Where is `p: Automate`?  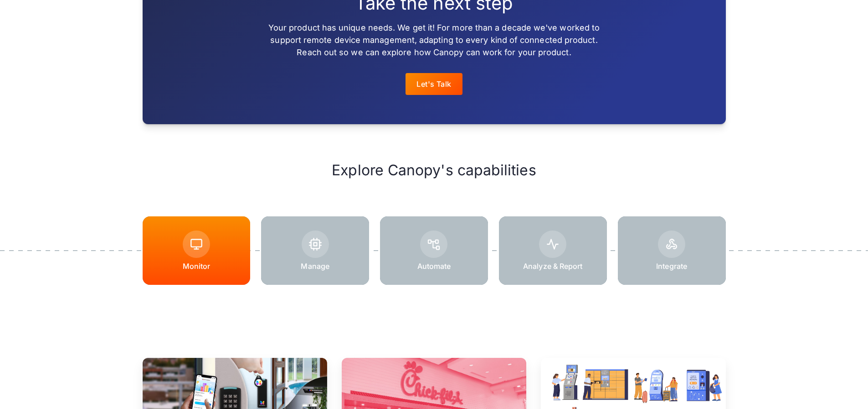 p: Automate is located at coordinates (434, 266).